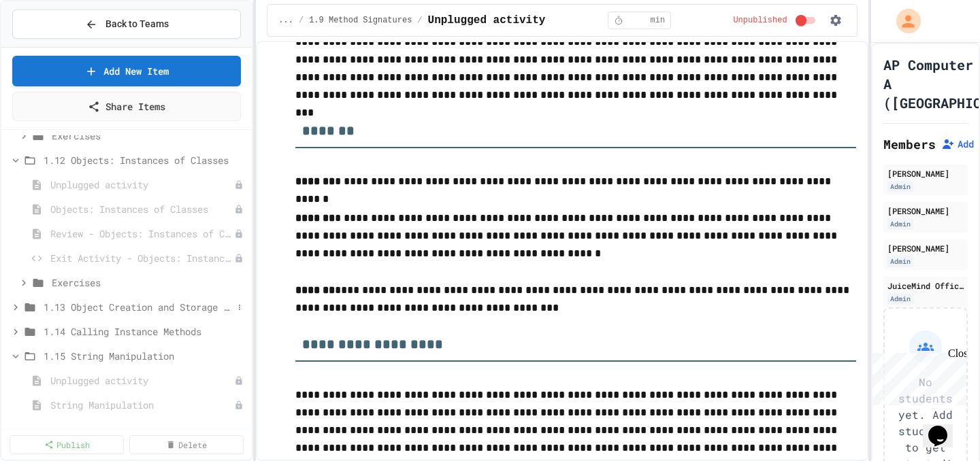  What do you see at coordinates (926, 286) in the screenshot?
I see `div: JuiceMind Official` at bounding box center [926, 286].